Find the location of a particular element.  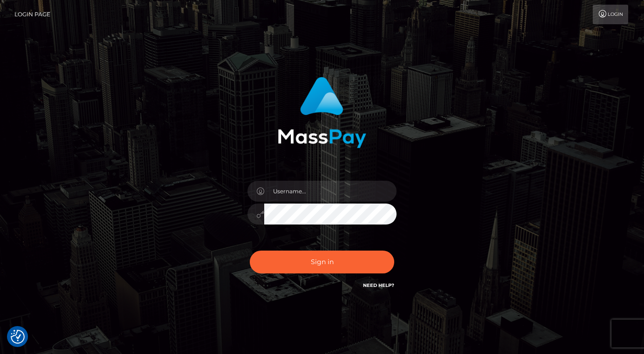

a: Need Help? is located at coordinates (379, 285).